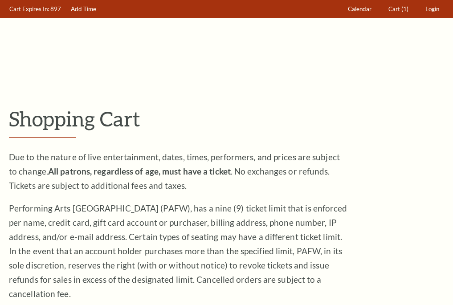  I want to click on span: Login, so click(432, 9).